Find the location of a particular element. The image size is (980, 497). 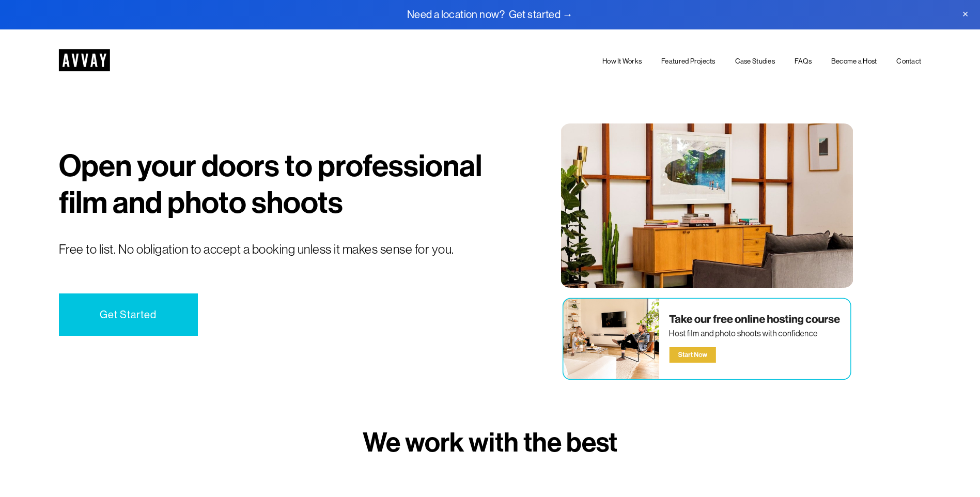

a: Case Studies is located at coordinates (755, 61).